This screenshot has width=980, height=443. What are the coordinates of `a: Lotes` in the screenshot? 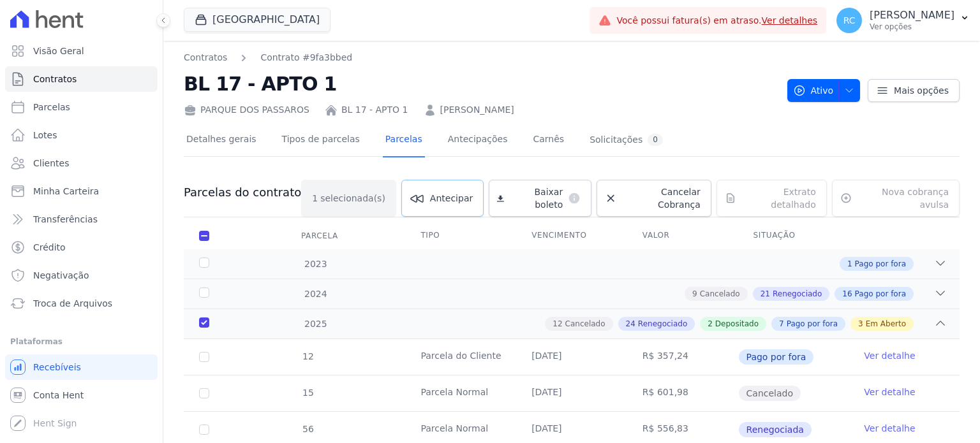 It's located at (81, 135).